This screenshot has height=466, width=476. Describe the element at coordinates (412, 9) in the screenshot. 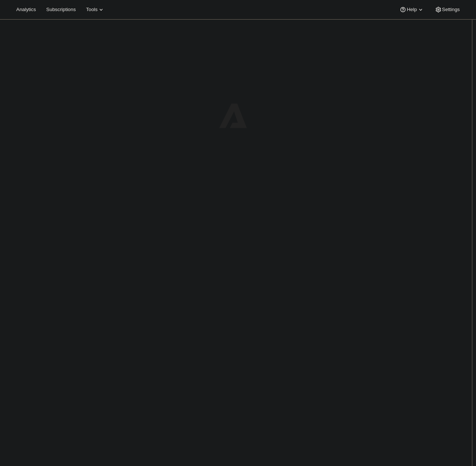

I see `span: Help` at that location.